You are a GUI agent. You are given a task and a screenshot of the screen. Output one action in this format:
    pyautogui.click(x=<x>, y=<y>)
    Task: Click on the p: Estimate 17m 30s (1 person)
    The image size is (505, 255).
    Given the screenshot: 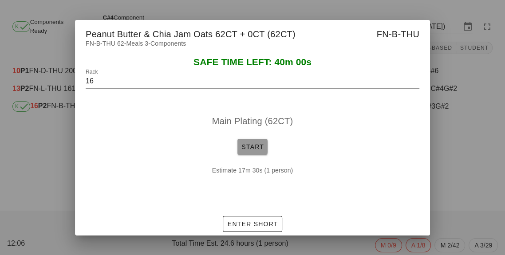 What is the action you would take?
    pyautogui.click(x=253, y=170)
    